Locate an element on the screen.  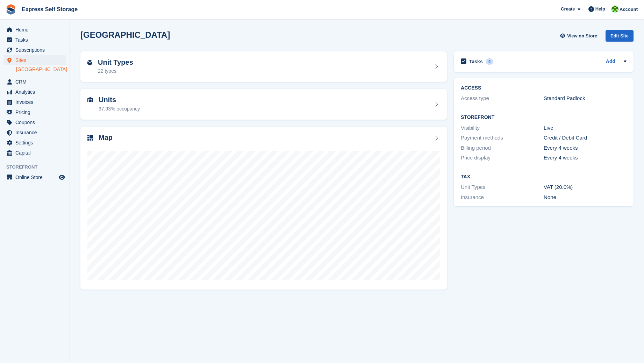
span: Help is located at coordinates (600, 9).